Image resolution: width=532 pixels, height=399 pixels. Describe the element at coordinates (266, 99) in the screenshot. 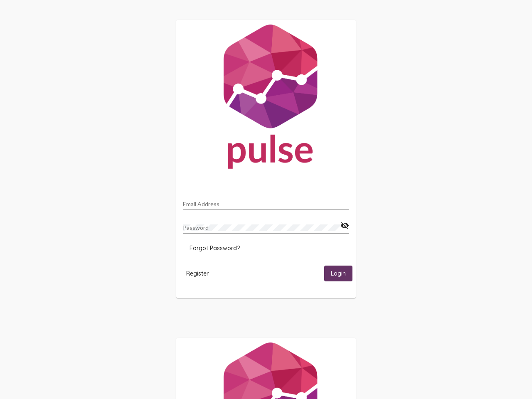

I see `img: Pulse For Good Logo` at that location.